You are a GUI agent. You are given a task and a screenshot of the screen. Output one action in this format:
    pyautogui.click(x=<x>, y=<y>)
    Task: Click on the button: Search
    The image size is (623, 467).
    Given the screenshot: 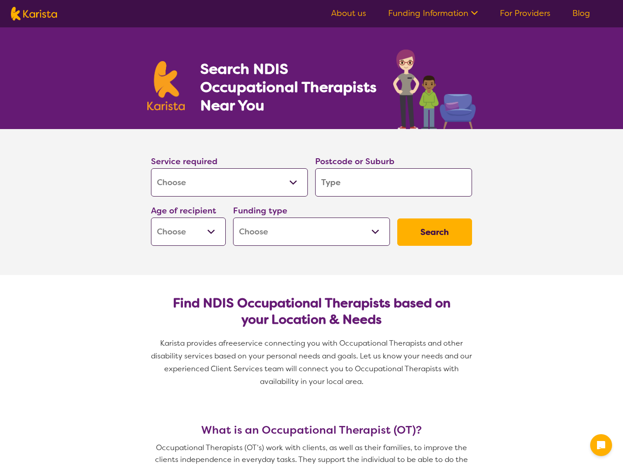 What is the action you would take?
    pyautogui.click(x=435, y=232)
    